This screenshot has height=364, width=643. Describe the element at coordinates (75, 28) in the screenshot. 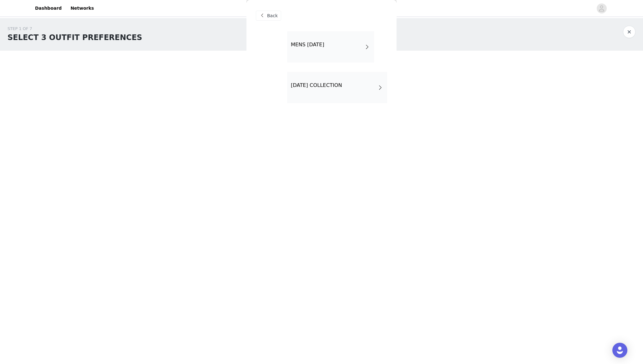

I see `div: STEP 1 OF 7` at that location.